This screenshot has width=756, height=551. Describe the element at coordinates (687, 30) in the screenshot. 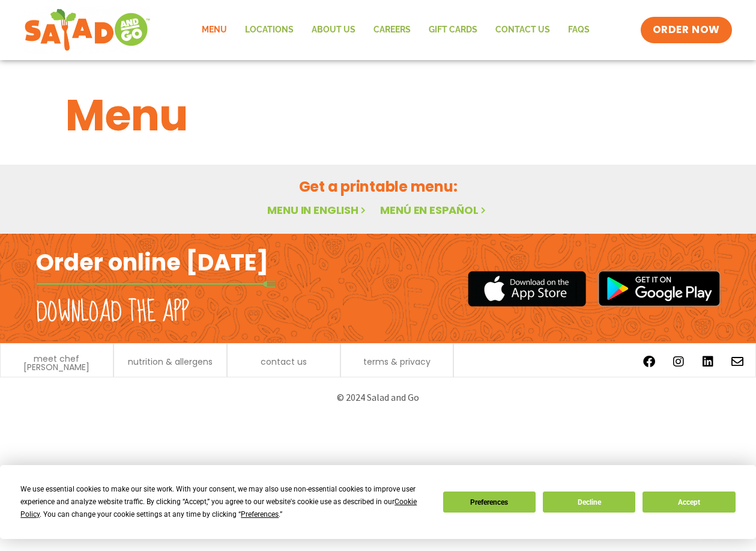

I see `span: ORDER NOW` at that location.